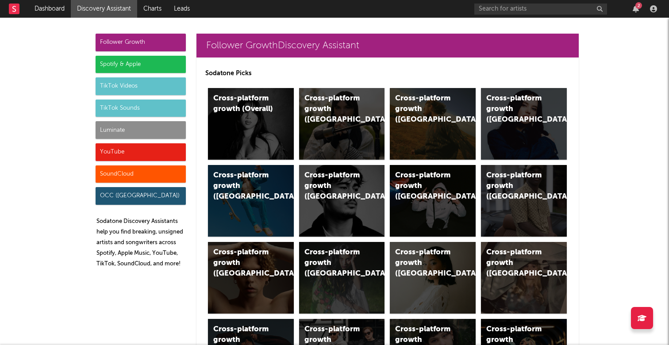 Image resolution: width=669 pixels, height=345 pixels. I want to click on input: Search for artists, so click(541, 9).